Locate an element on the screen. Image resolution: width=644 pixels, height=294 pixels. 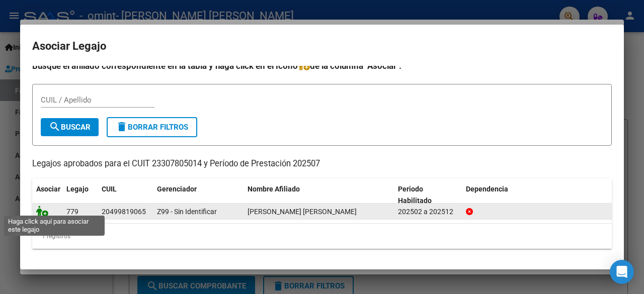
span: Borrar Filtros is located at coordinates (152, 127).